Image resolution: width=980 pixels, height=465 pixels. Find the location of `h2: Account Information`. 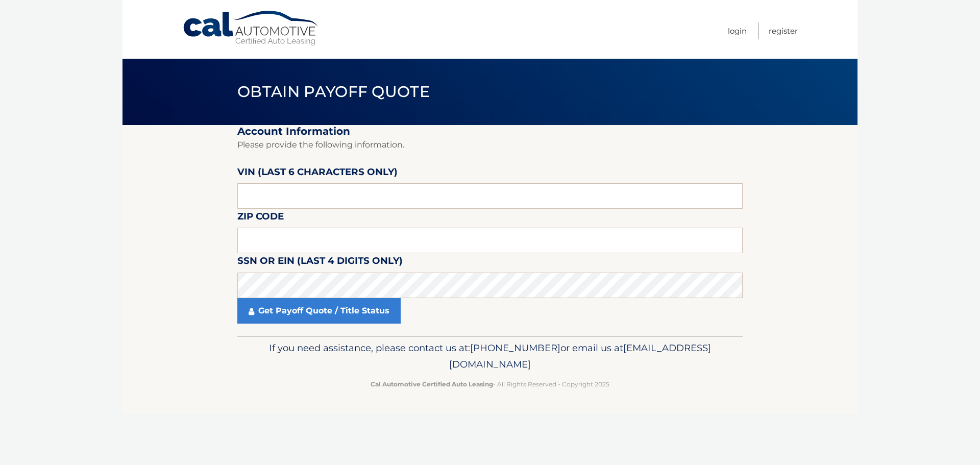

h2: Account Information is located at coordinates (490, 132).